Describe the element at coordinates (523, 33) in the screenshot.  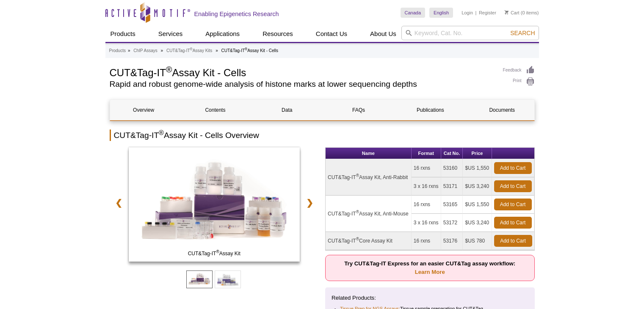
I see `span: Search` at that location.